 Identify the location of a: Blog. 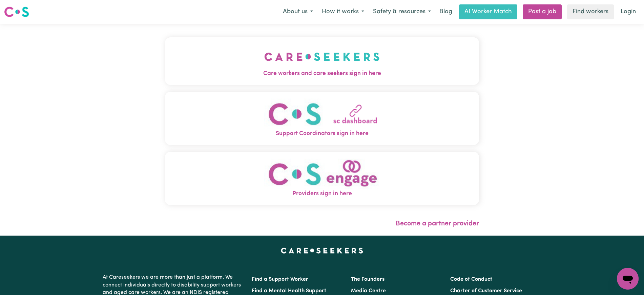
(446, 12).